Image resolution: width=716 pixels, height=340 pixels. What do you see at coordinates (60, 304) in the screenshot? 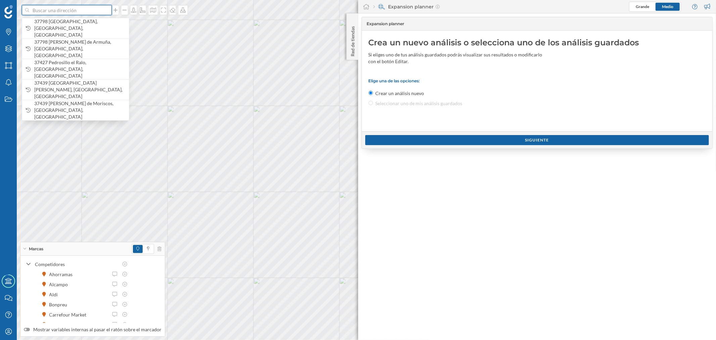
I see `div: Bonpreu` at bounding box center [60, 304].